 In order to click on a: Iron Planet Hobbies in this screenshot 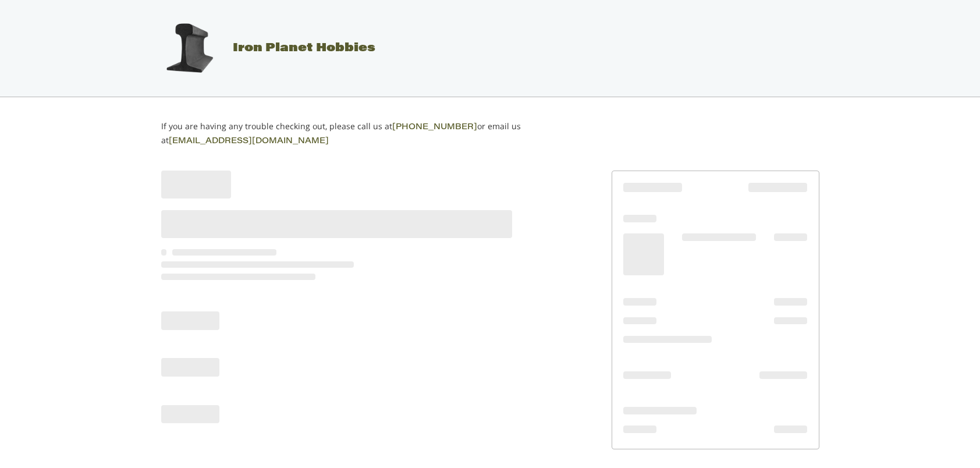, I will do `click(262, 48)`.